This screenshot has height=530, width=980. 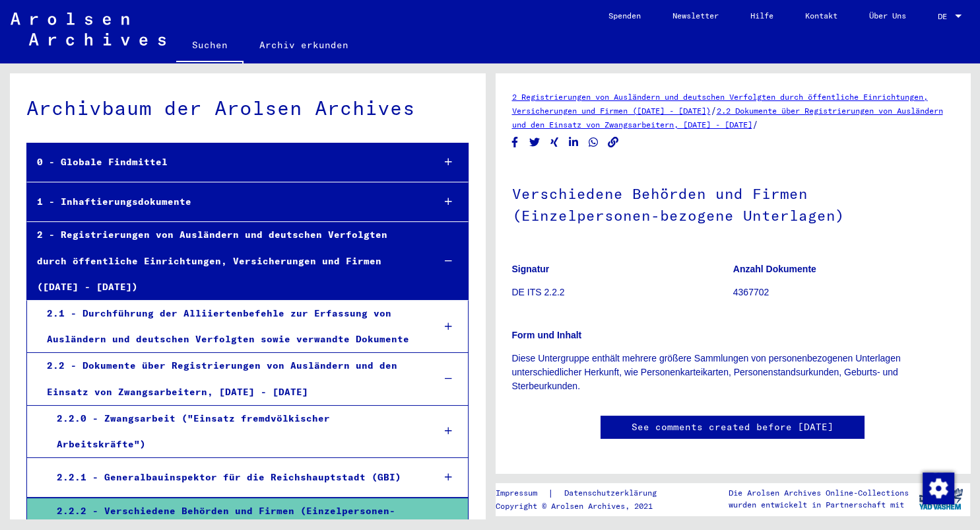 I want to click on div: 0 - Globale Findmittel, so click(x=225, y=162).